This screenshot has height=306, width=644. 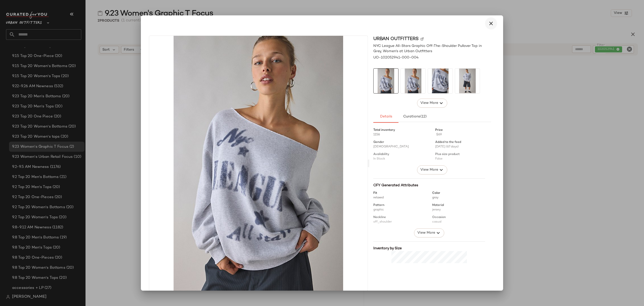 What do you see at coordinates (429, 248) in the screenshot?
I see `div: Inventory by Size` at bounding box center [429, 248].